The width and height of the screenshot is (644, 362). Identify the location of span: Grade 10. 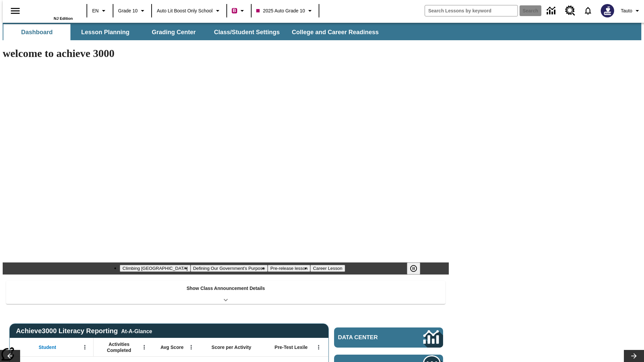
(128, 11).